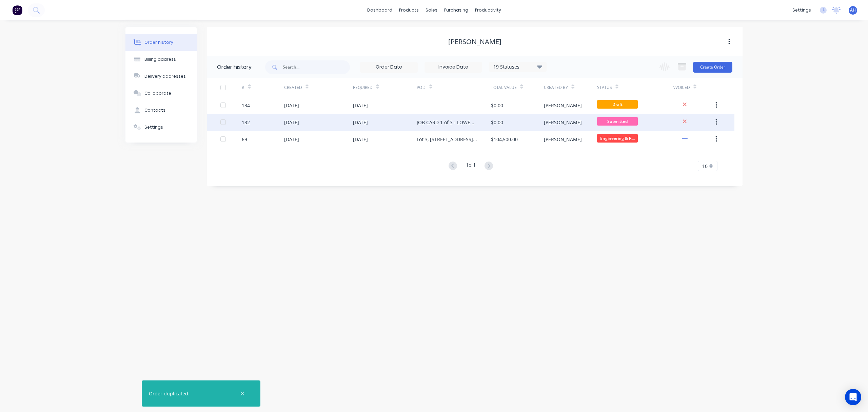 The image size is (868, 412). Describe the element at coordinates (447, 122) in the screenshot. I see `div: JOB CARD 1 of 3 - LOWER WALL FRAMES` at that location.